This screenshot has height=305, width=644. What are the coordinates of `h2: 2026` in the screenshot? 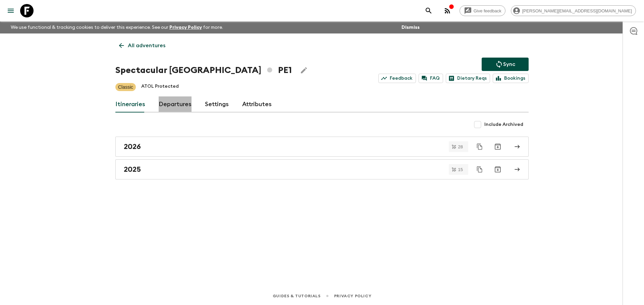 It's located at (132, 147).